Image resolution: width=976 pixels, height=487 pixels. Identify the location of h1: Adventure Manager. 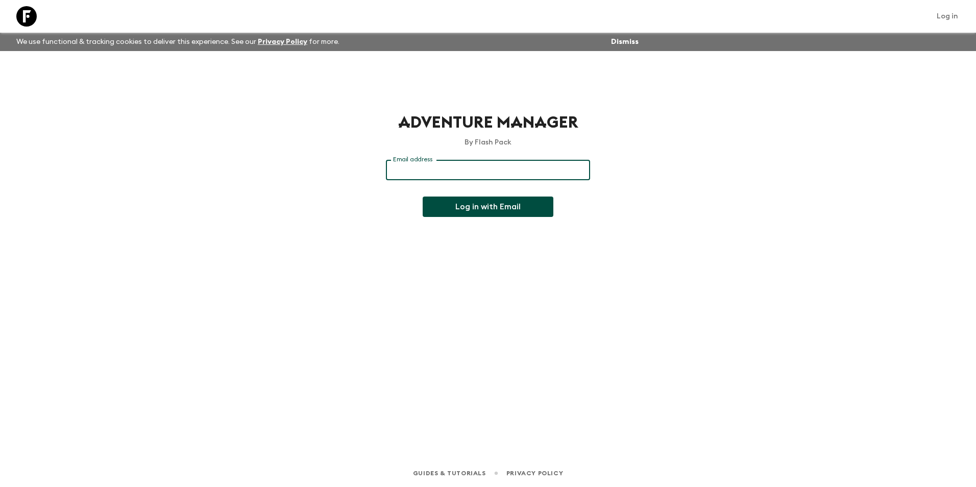
(488, 122).